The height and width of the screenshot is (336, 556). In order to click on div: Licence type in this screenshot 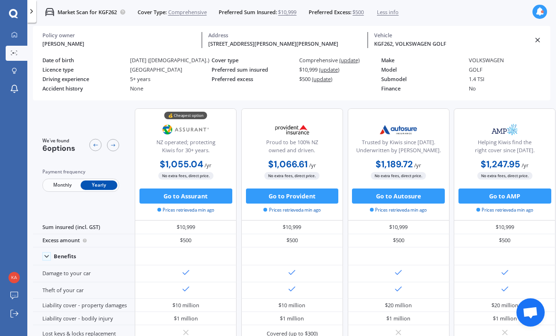, I will do `click(83, 69)`.